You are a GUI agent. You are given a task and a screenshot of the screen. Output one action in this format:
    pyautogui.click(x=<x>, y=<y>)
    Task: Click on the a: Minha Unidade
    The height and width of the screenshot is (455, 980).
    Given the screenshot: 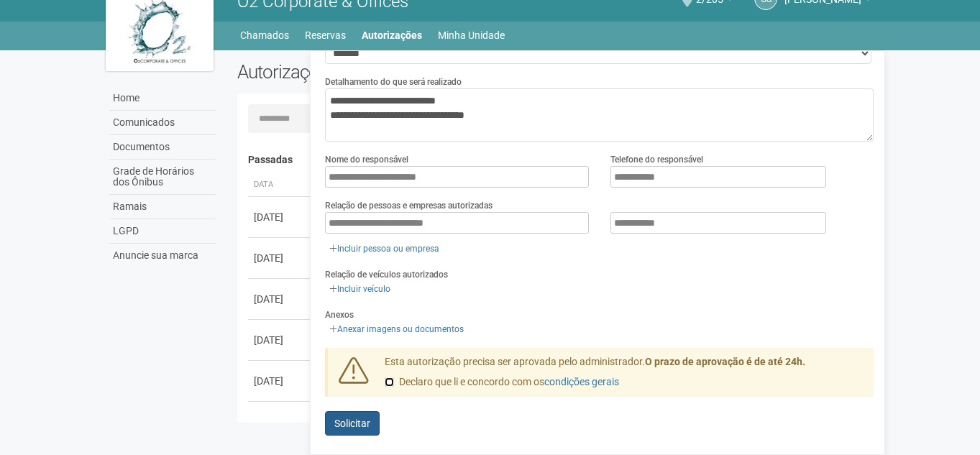 What is the action you would take?
    pyautogui.click(x=471, y=35)
    